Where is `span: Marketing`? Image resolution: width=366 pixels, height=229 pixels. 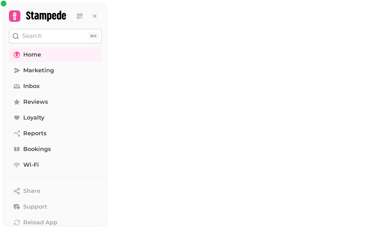
span: Marketing is located at coordinates (39, 70).